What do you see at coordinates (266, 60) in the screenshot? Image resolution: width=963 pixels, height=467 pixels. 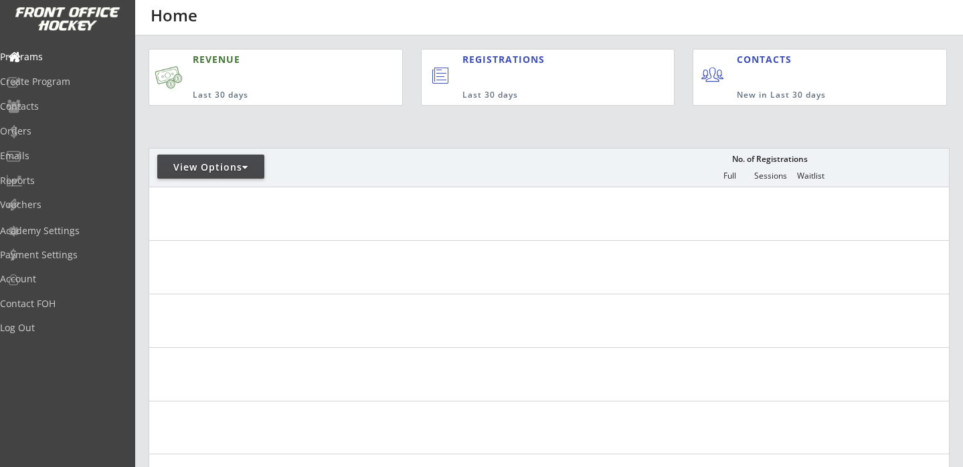 I see `div: REVENUE` at bounding box center [266, 60].